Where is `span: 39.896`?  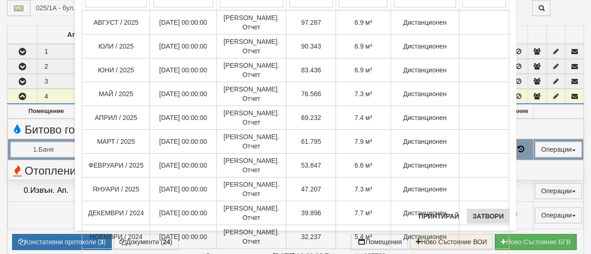 span: 39.896 is located at coordinates (311, 213).